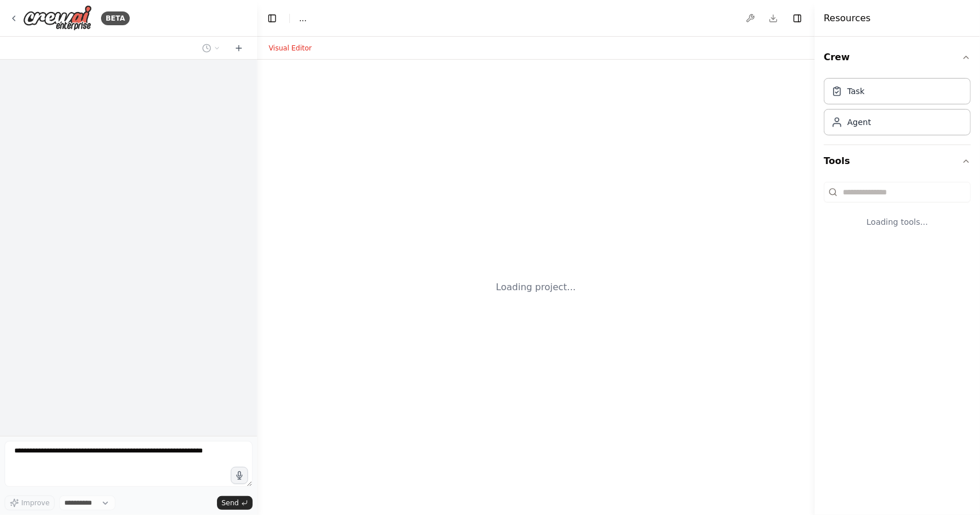 Image resolution: width=980 pixels, height=515 pixels. What do you see at coordinates (235, 503) in the screenshot?
I see `button: Send` at bounding box center [235, 503].